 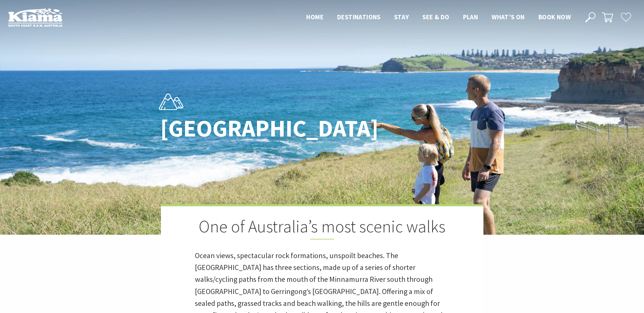 I want to click on span: Home, so click(x=315, y=17).